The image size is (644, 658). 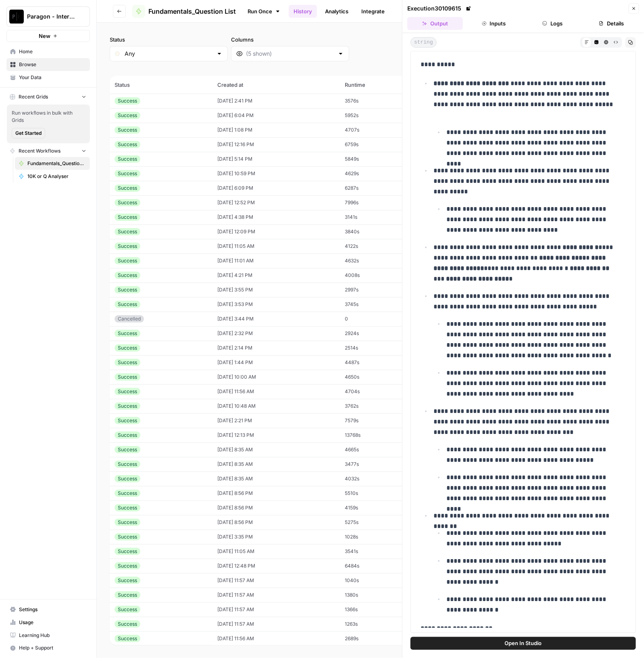 What do you see at coordinates (494, 23) in the screenshot?
I see `button: Inputs` at bounding box center [494, 23].